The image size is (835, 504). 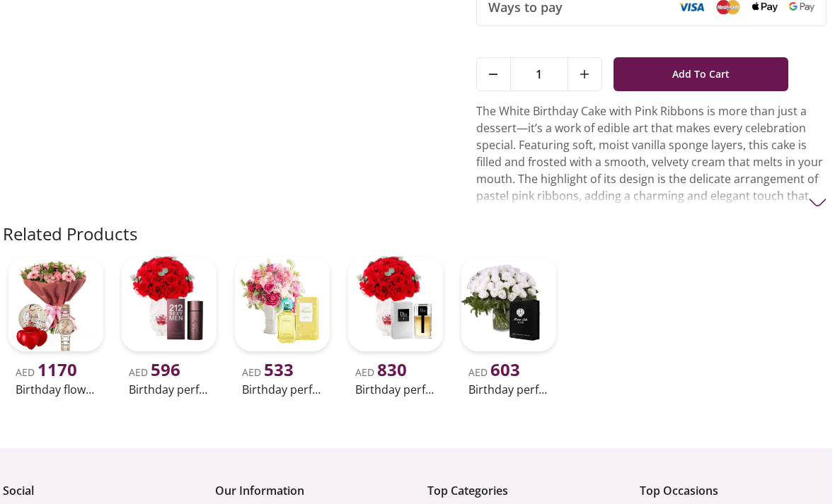 What do you see at coordinates (396, 390) in the screenshot?
I see `h2: Birthday perfume and candle gift 3` at bounding box center [396, 390].